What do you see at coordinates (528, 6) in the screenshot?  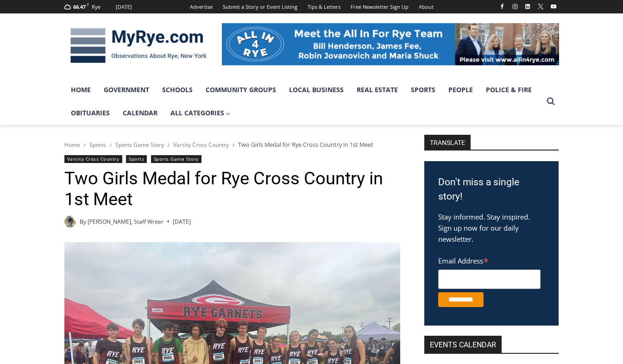 I see `a: Linkedin` at bounding box center [528, 6].